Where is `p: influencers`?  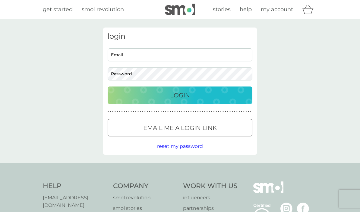 p: influencers is located at coordinates (210, 197).